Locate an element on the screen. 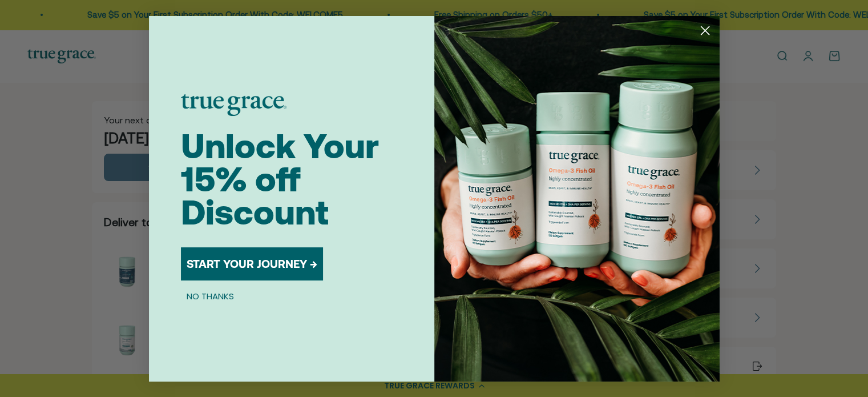 The image size is (868, 397). img: 098727d5-50f8-4f9b-9554-844bb8da1403.jpeg is located at coordinates (577, 199).